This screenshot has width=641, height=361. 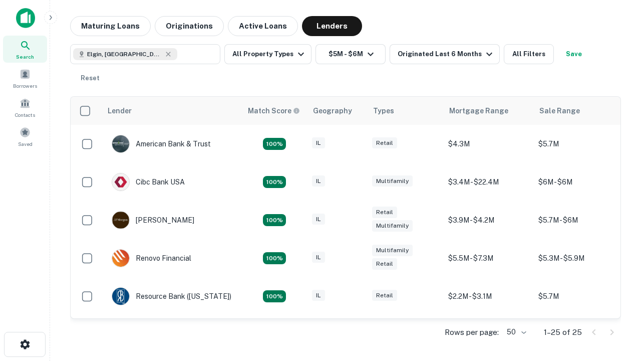 What do you see at coordinates (516, 332) in the screenshot?
I see `div: 50` at bounding box center [516, 332].